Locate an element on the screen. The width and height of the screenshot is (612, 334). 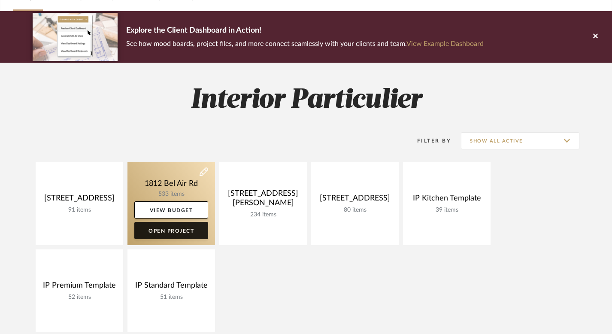
p: See how mood boards, project files, and more connect seamlessly with your clients and team. is located at coordinates (305, 44).